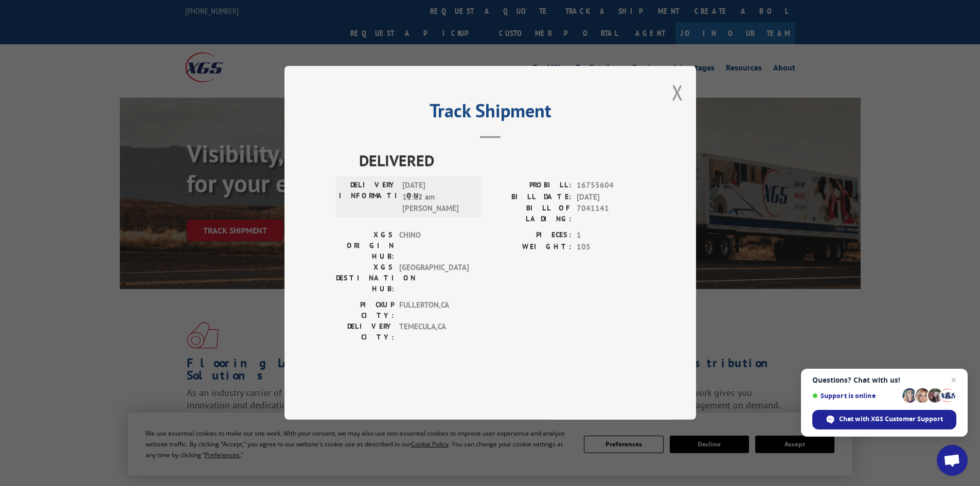  I want to click on label: DELIVERY CITY:, so click(365, 332).